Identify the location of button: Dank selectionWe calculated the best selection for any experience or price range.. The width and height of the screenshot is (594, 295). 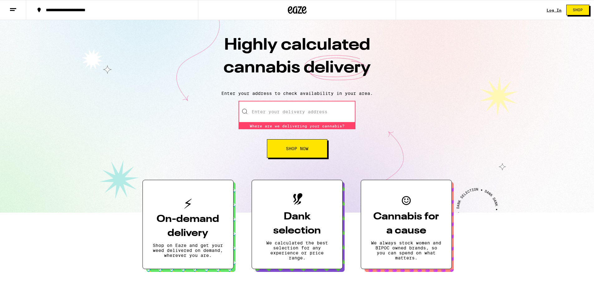
(297, 224).